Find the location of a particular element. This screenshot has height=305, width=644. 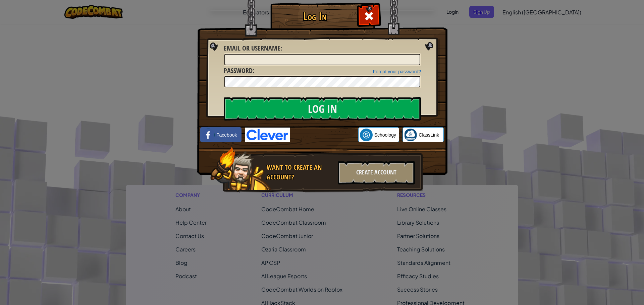

span: ClassLink is located at coordinates (429, 135).